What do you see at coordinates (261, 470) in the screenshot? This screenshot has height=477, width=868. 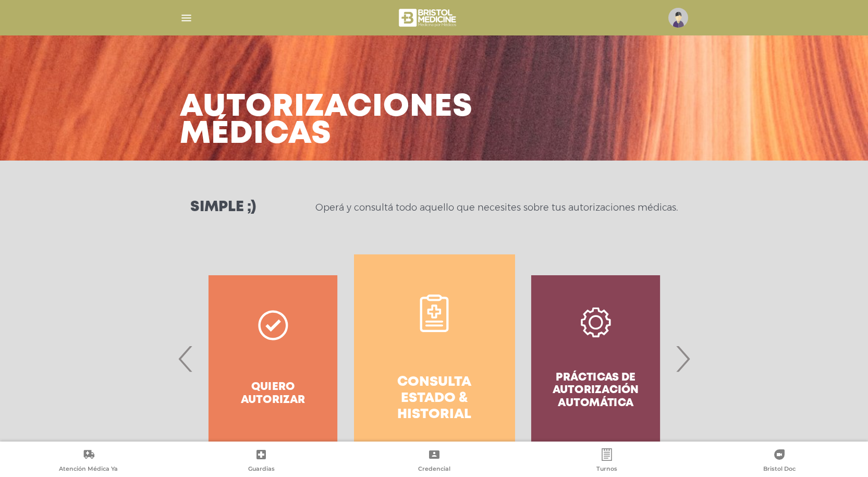 I see `span: Guardias` at bounding box center [261, 470].